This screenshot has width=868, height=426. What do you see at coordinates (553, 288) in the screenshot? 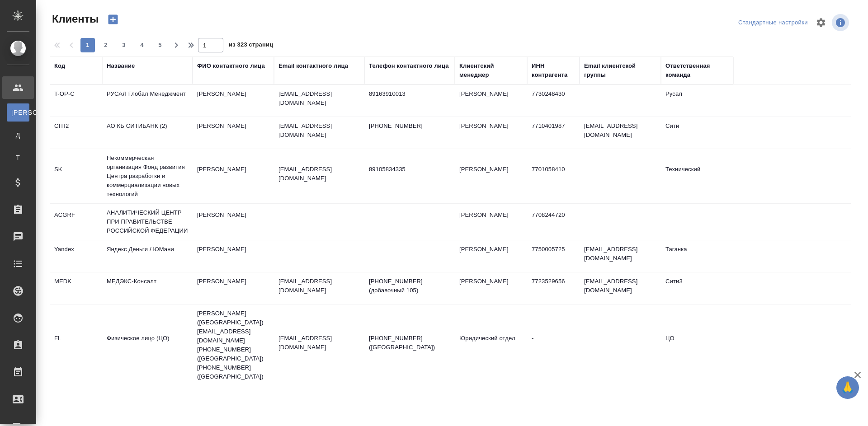
I see `td: 7723529656` at bounding box center [553, 288].